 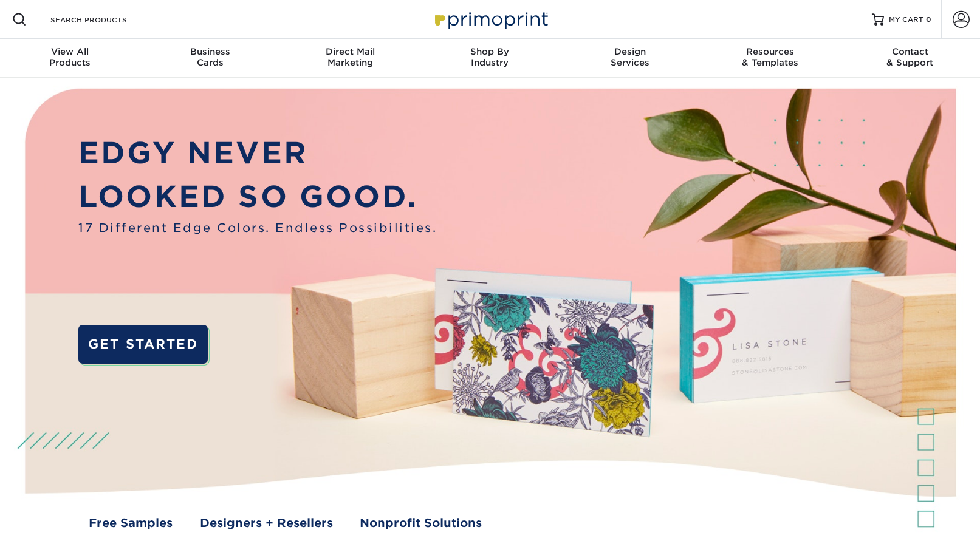 I want to click on div: Industry, so click(x=490, y=57).